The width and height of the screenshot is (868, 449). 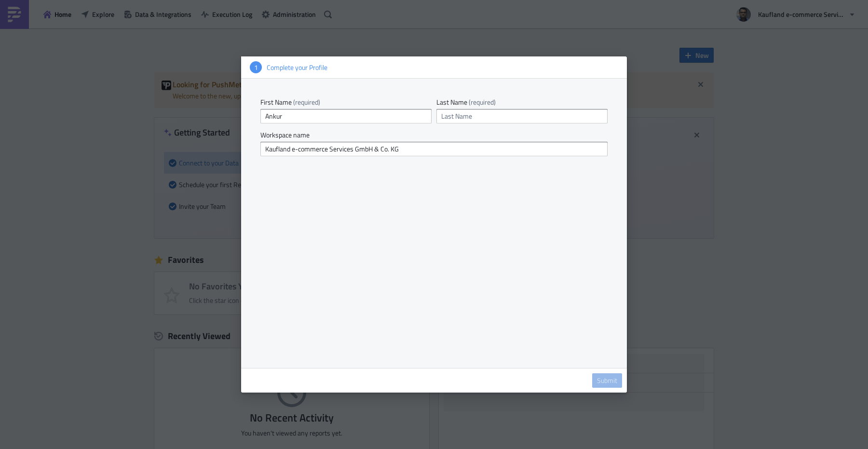 I want to click on a: Submit, so click(x=607, y=381).